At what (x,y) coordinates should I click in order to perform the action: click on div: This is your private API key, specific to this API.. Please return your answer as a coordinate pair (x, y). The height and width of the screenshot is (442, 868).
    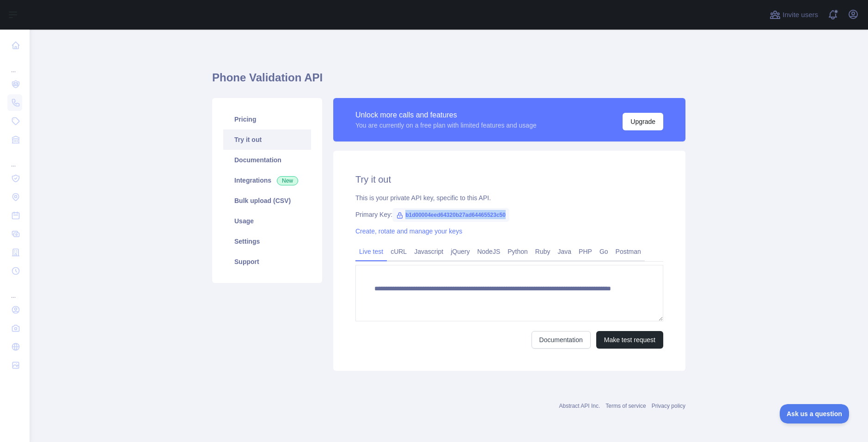
    Looking at the image, I should click on (509, 198).